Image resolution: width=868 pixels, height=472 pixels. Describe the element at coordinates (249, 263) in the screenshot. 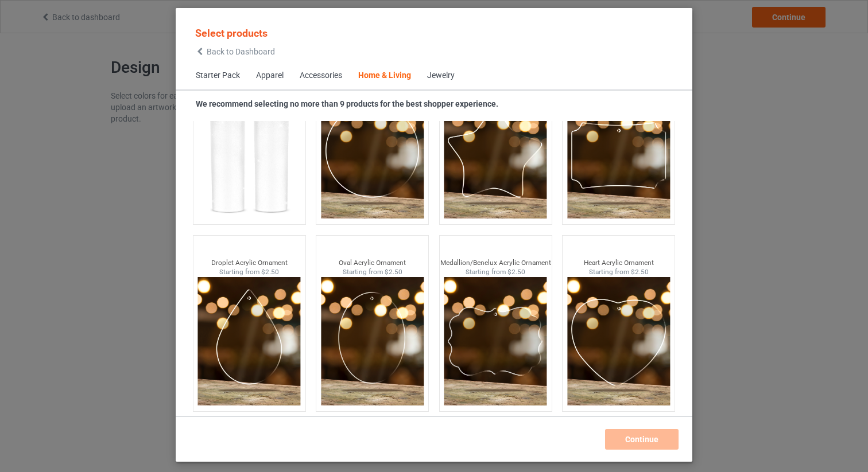

I see `div: Droplet Acrylic Ornament` at that location.